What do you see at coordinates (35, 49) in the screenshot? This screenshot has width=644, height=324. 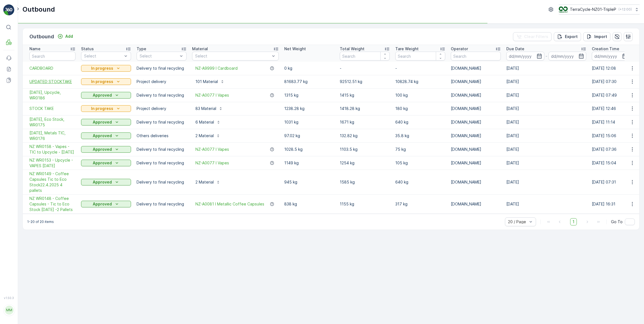 I see `p: Name` at bounding box center [35, 49].